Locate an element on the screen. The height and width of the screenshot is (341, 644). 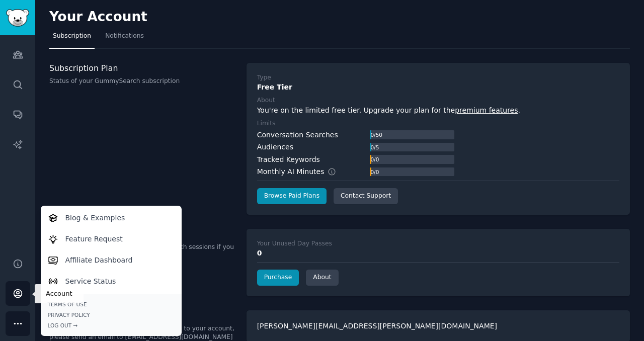
img: GummySearch logo is located at coordinates (18, 18).